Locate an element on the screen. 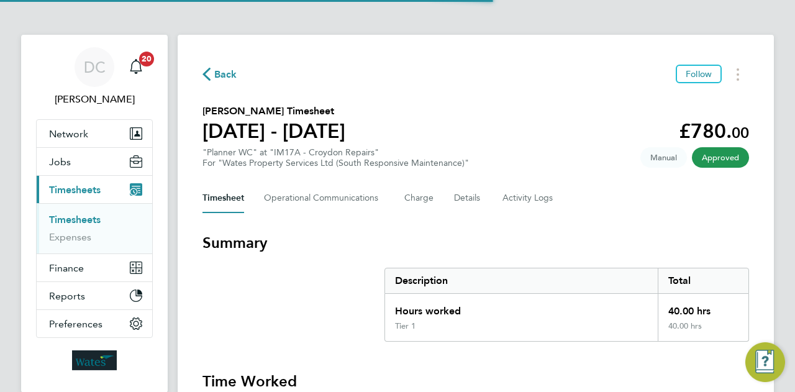 This screenshot has height=392, width=795. span: Daisy Cadman is located at coordinates (94, 99).